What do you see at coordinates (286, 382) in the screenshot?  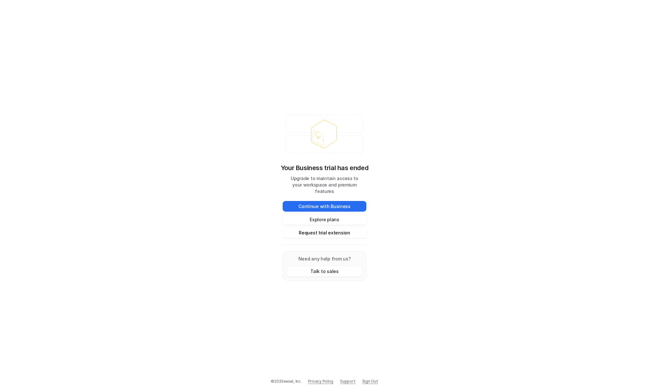 I see `p: © 2025 eesel, Inc.` at bounding box center [286, 382].